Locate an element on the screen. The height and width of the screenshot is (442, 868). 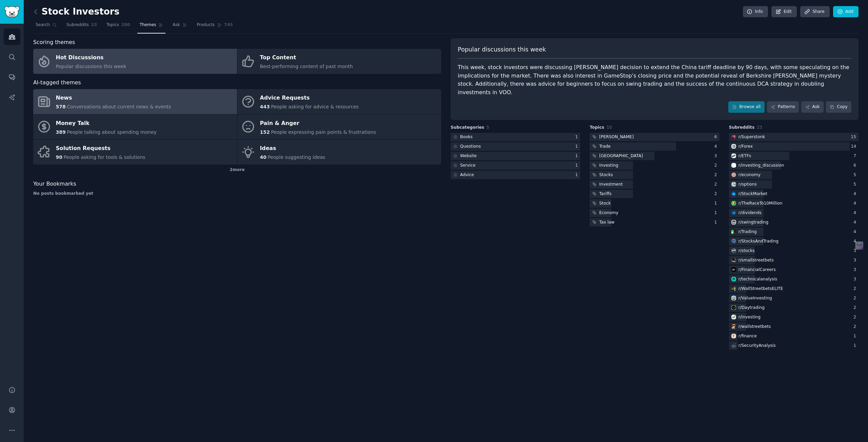
a: Top ContentBest-performing content of past month is located at coordinates (339, 61).